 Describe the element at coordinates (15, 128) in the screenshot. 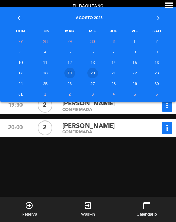

I see `div: 20:00` at that location.